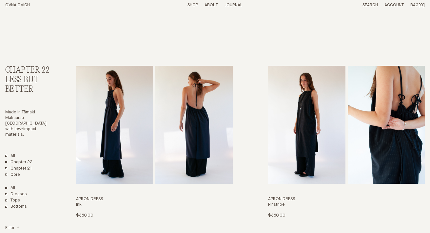  I want to click on h3: Less But Better, so click(29, 85).